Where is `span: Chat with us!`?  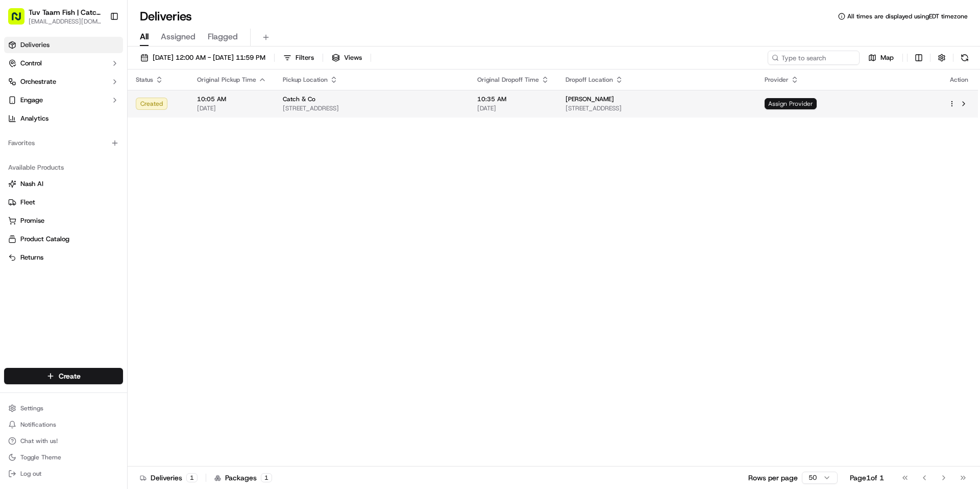 span: Chat with us! is located at coordinates (39, 441).